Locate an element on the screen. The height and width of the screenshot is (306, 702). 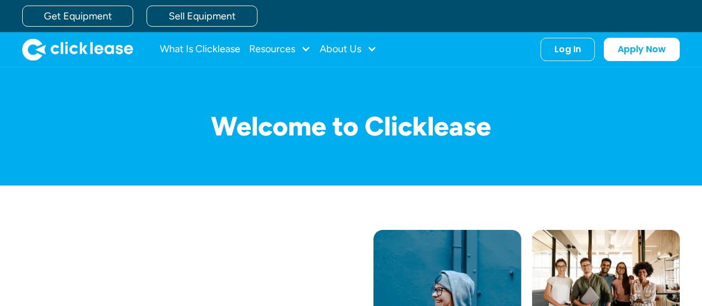
div: Log In is located at coordinates (568, 49).